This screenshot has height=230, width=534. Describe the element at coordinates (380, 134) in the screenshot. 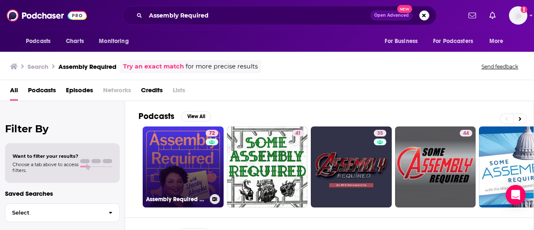

I see `span: 35` at that location.